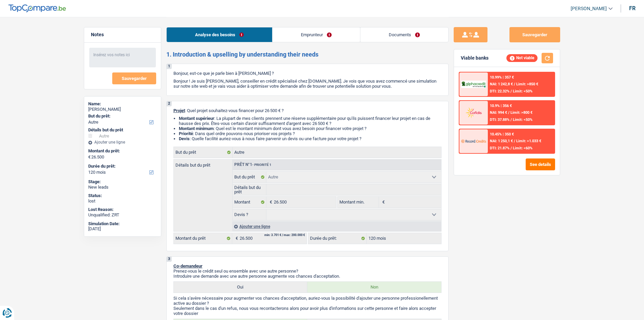 The image size is (644, 320). Describe the element at coordinates (250, 215) in the screenshot. I see `label: Devis ?` at that location.